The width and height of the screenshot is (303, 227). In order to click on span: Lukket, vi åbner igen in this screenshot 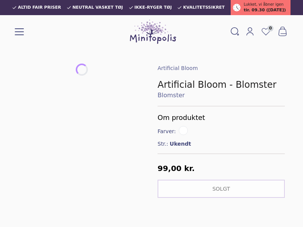, I will do `click(263, 4)`.